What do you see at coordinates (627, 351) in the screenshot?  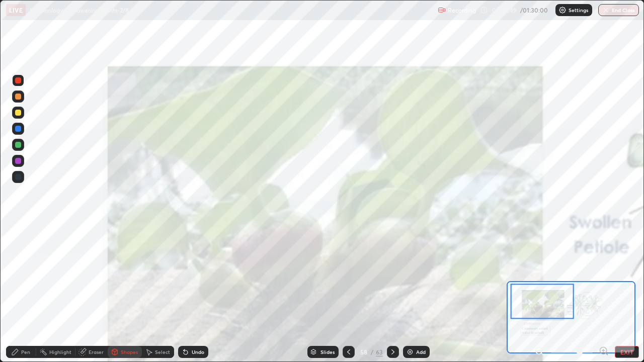 I see `button: EXIT` at bounding box center [627, 351].